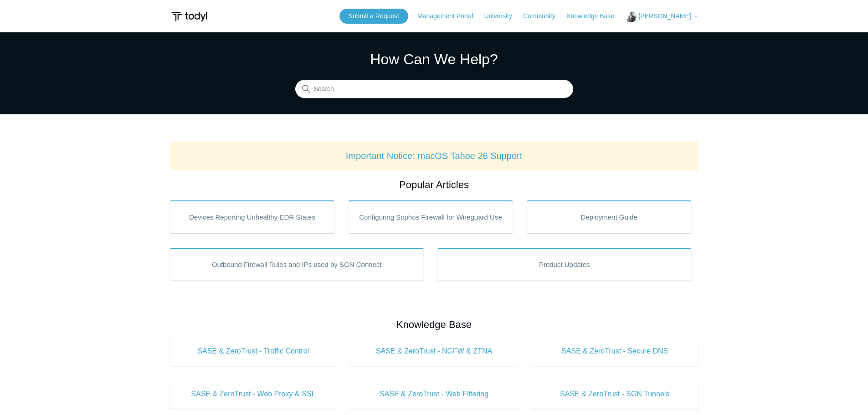 Image resolution: width=868 pixels, height=415 pixels. Describe the element at coordinates (615, 351) in the screenshot. I see `span: SASE & ZeroTrust - Secure DNS` at that location.